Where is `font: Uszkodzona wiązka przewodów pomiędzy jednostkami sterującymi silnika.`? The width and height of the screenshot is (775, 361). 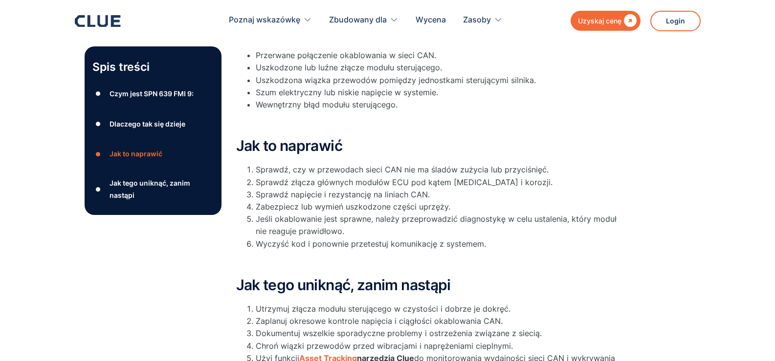 font: Uszkodzona wiązka przewodów pomiędzy jednostkami sterującymi silnika. is located at coordinates (396, 80).